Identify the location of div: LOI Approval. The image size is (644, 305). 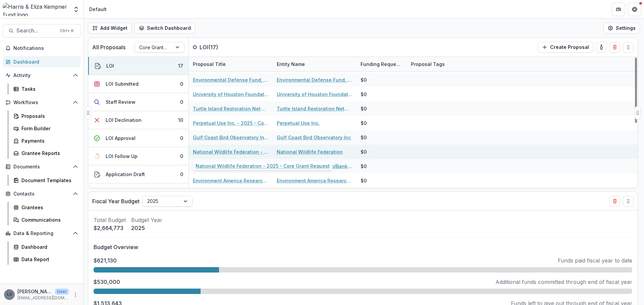
(120, 138).